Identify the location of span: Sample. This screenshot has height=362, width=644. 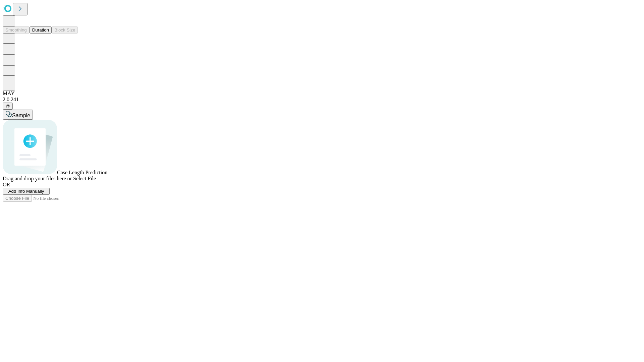
(21, 115).